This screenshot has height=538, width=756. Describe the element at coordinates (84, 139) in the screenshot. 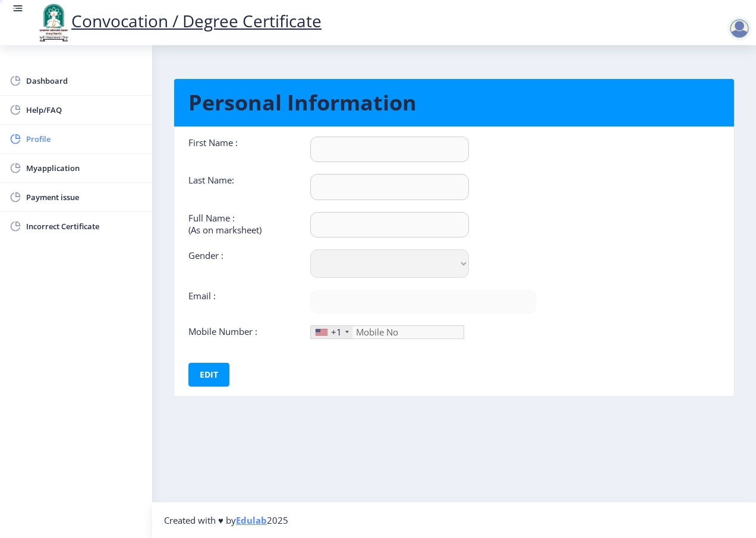

I see `span: Profile` at that location.